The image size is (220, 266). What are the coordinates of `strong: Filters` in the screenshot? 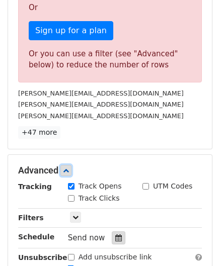 It's located at (31, 218).